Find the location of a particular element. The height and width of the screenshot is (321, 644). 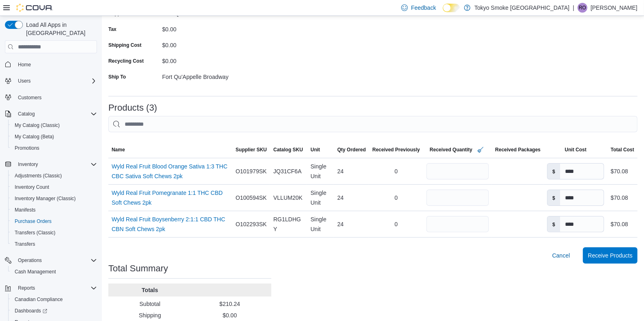

button: Adjustments (Classic) is located at coordinates (54, 176).